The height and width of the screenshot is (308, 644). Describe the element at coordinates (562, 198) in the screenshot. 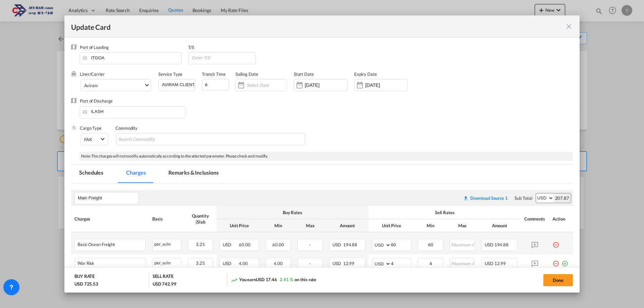

I see `div: 207.87` at that location.